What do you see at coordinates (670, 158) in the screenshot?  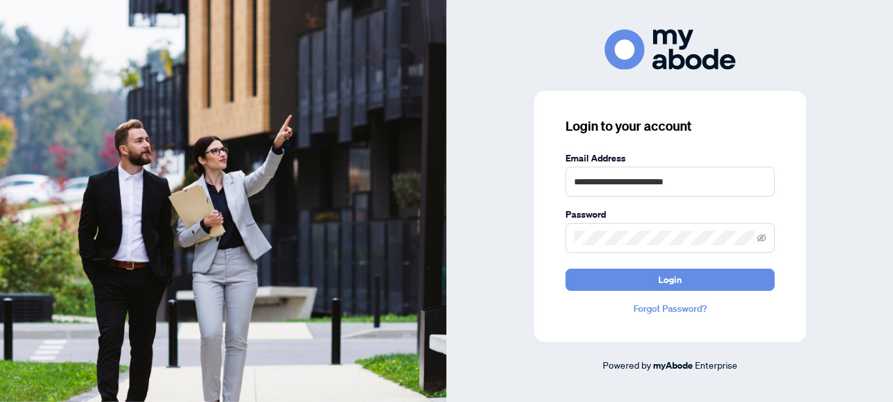 I see `label: Email Address` at bounding box center [670, 158].